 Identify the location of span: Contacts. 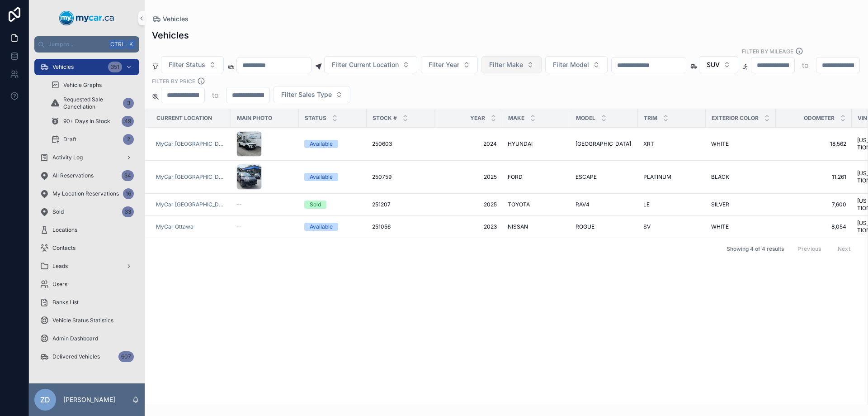
(64, 248).